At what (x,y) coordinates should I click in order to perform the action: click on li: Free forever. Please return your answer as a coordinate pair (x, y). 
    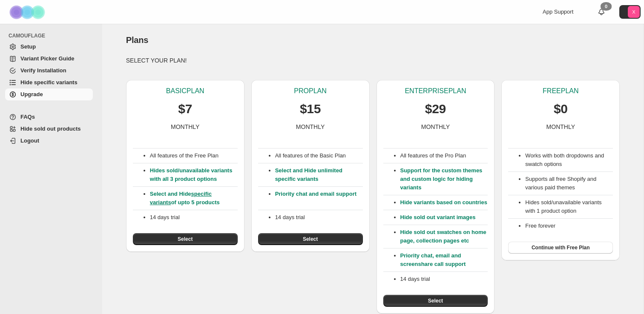
    Looking at the image, I should click on (568, 226).